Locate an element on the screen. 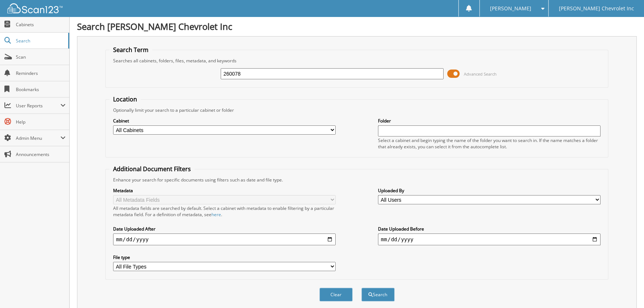 This screenshot has height=308, width=644. span: Bookmarks is located at coordinates (40, 89).